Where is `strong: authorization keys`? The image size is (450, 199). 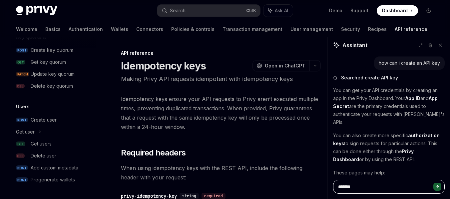
strong: authorization keys is located at coordinates (386, 140).